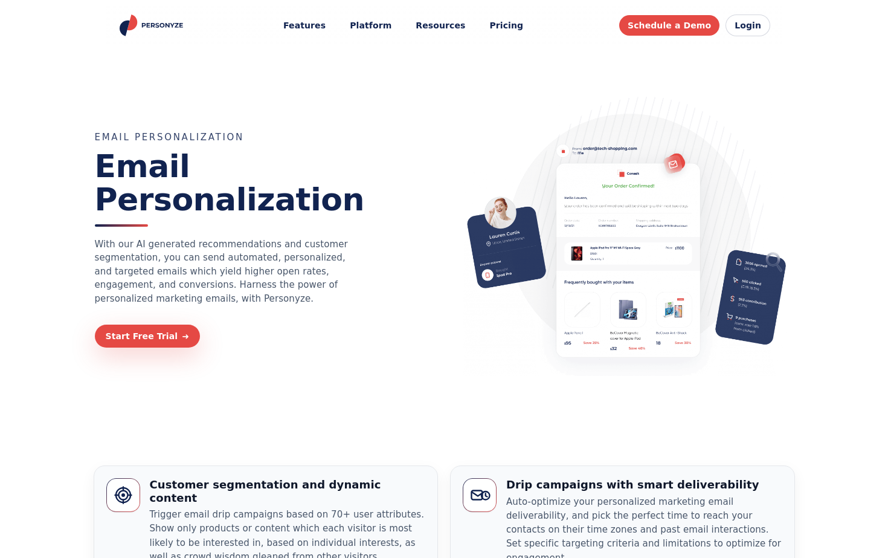 The width and height of the screenshot is (888, 558). I want to click on p: With our AI generated recommendations and customer segmentation, you can send automated, personal..., so click(222, 271).